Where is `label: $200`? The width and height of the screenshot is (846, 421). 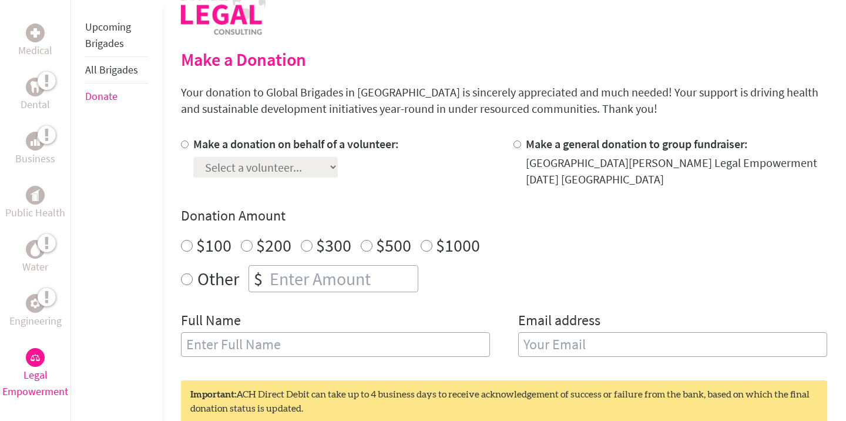 label: $200 is located at coordinates (274, 245).